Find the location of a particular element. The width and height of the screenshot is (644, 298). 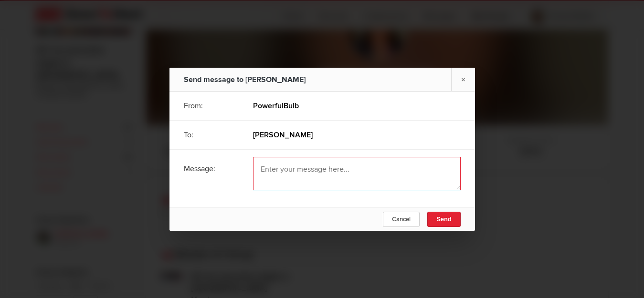

span: Cancel is located at coordinates (401, 219).